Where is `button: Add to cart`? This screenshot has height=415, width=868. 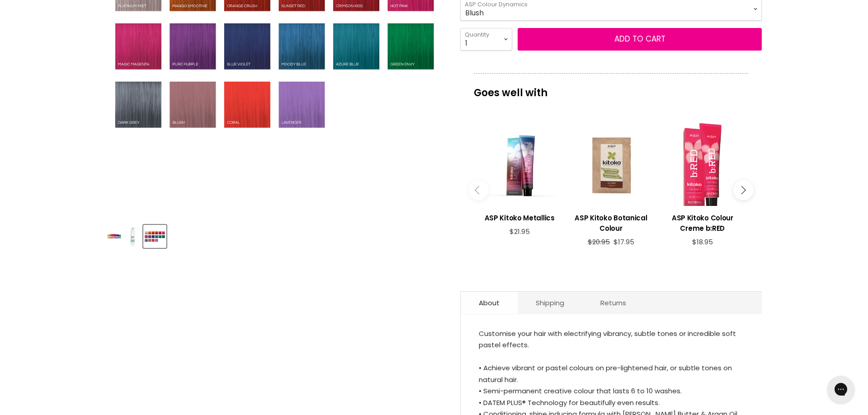 button: Add to cart is located at coordinates (640, 39).